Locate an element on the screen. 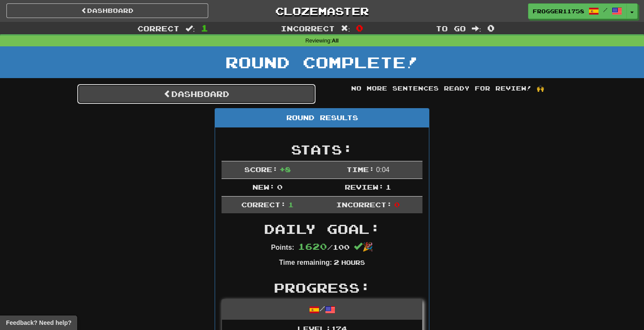  span: 2 is located at coordinates (336, 262).